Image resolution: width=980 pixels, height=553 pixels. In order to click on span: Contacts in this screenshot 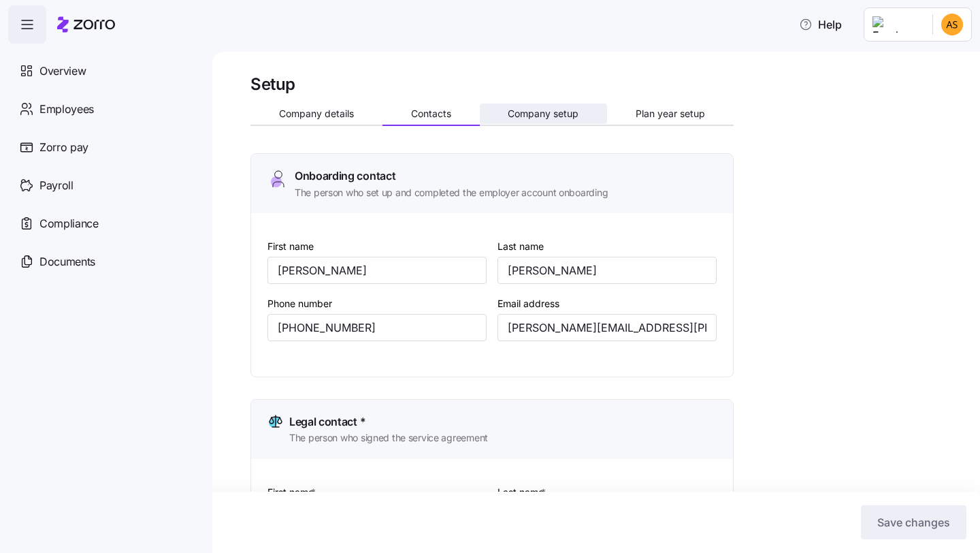, I will do `click(431, 113)`.